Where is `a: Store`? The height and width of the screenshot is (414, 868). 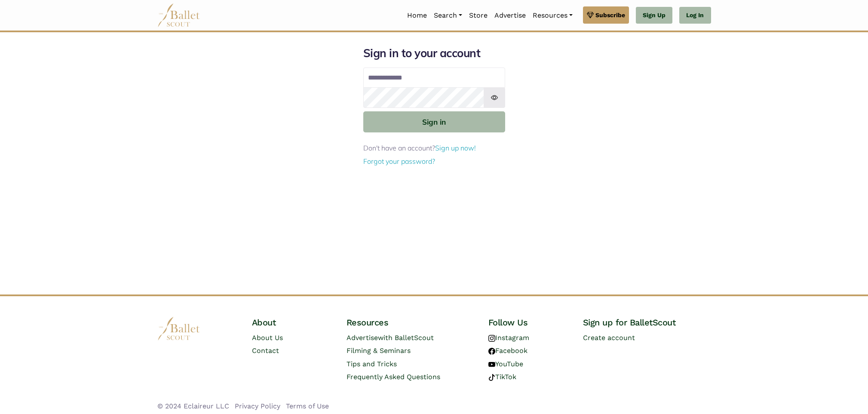 a: Store is located at coordinates (477, 15).